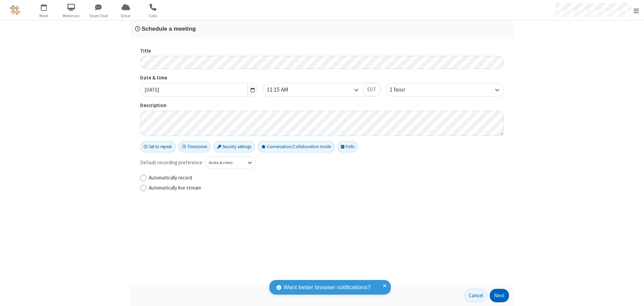 The height and width of the screenshot is (306, 644). What do you see at coordinates (403, 90) in the screenshot?
I see `div: 1 hour` at bounding box center [403, 90].